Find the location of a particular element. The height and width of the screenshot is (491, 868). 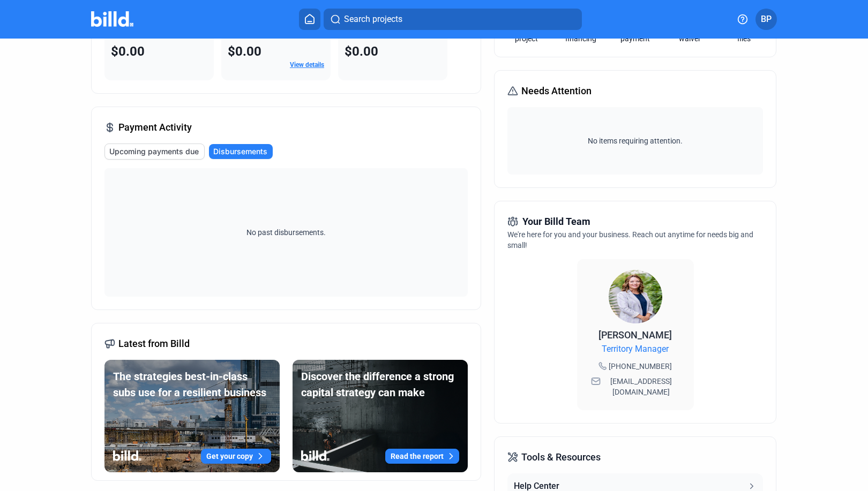

span: Upcoming payments due is located at coordinates (153, 152).